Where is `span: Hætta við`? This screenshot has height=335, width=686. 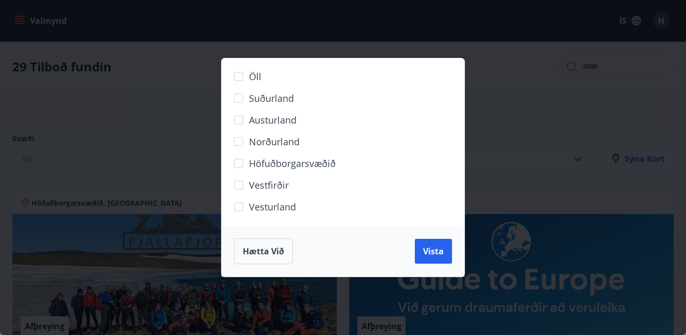
span: Hætta við is located at coordinates (264, 251).